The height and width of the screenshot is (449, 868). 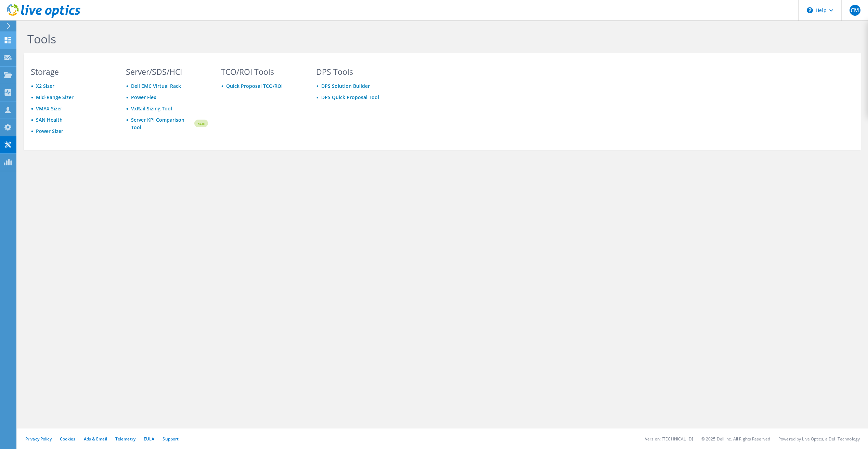 I want to click on a: VMAX Sizer, so click(x=49, y=108).